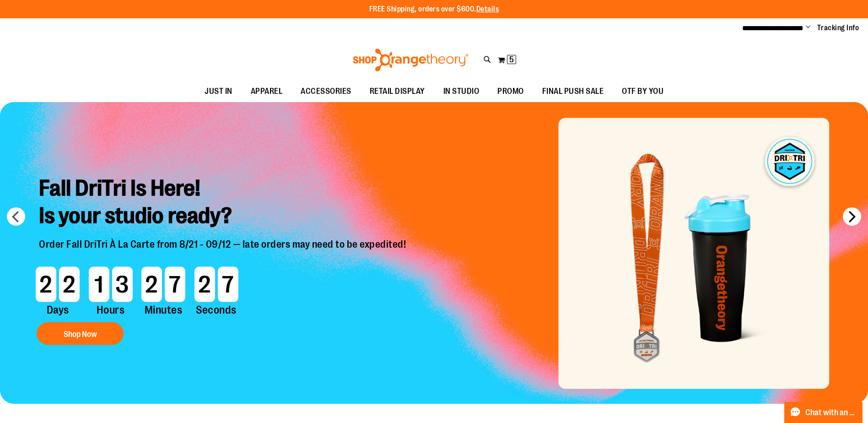 This screenshot has height=423, width=868. Describe the element at coordinates (218, 91) in the screenshot. I see `span: JUST IN` at that location.